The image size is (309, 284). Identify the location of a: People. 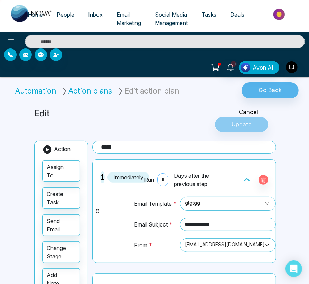
(65, 15).